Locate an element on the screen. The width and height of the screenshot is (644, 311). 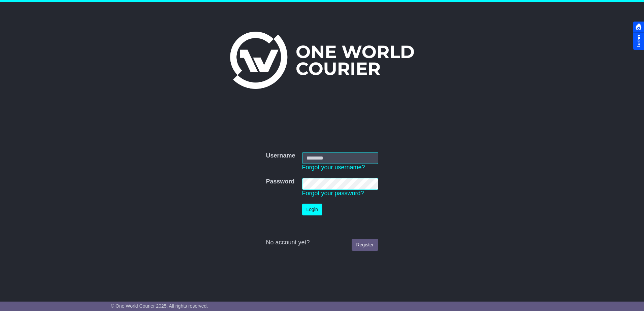
label: Password is located at coordinates (280, 182).